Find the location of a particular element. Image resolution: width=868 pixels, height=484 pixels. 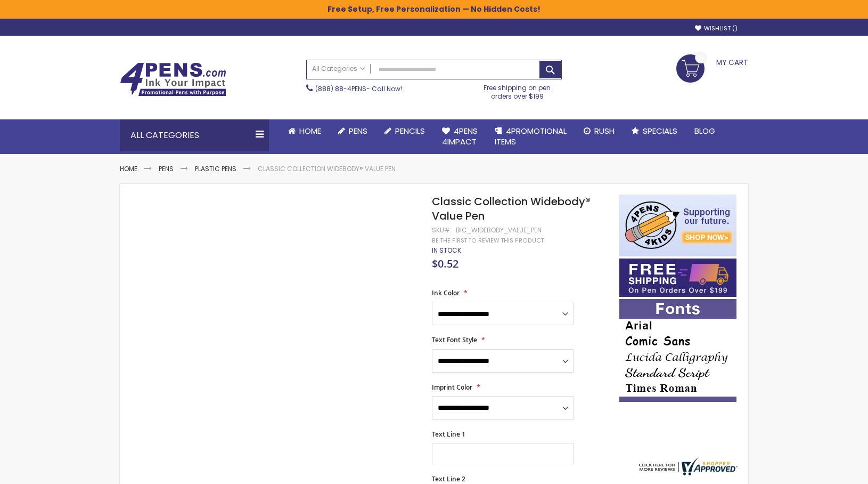

span: 4PROMOTIONAL ITEMS is located at coordinates (530, 136).